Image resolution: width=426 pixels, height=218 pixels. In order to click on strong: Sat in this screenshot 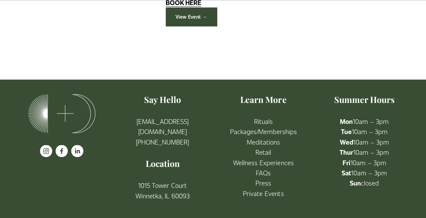, I will do `click(347, 173)`.